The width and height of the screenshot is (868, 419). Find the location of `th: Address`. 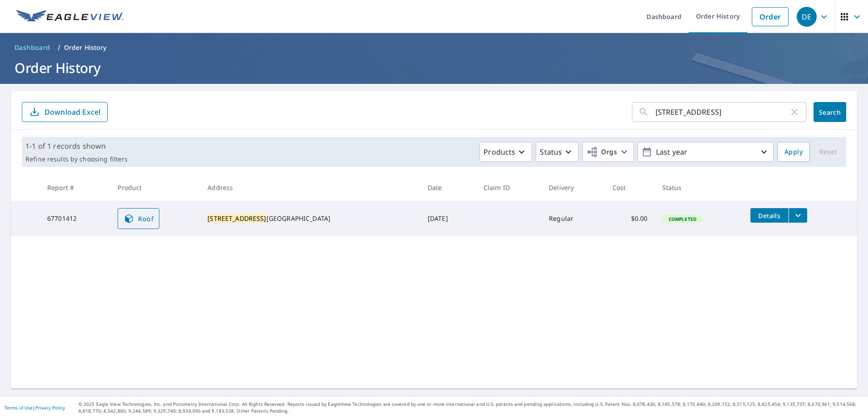

th: Address is located at coordinates (310, 187).